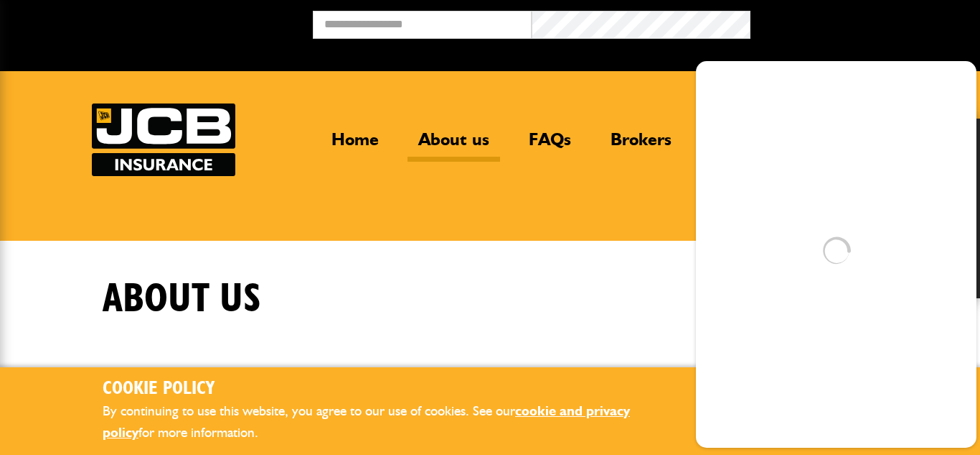 This screenshot has height=455, width=980. What do you see at coordinates (164, 139) in the screenshot?
I see `img: JCB Insurance Services logo` at bounding box center [164, 139].